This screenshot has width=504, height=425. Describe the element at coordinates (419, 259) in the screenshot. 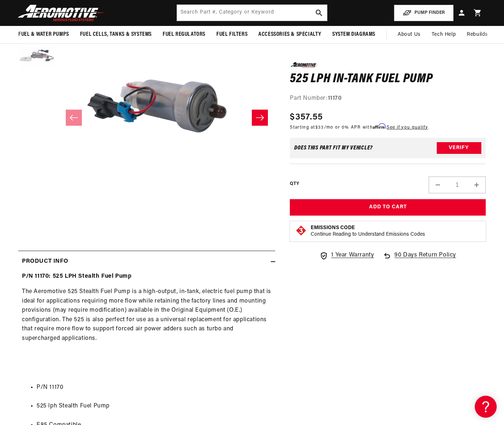

I see `a: 90 Days Return Policy` at that location.